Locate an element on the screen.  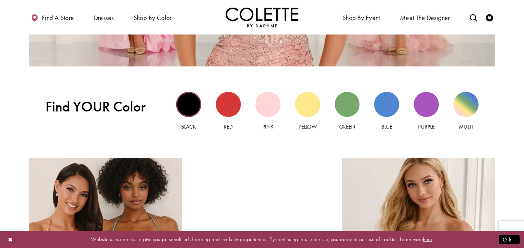
span: Blue is located at coordinates (387, 127).